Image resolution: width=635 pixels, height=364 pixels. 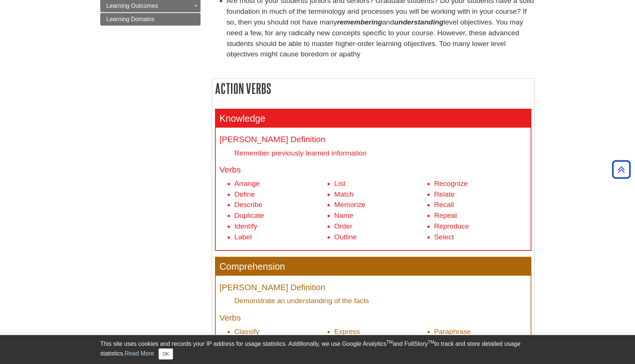 I want to click on li: Name, so click(x=381, y=216).